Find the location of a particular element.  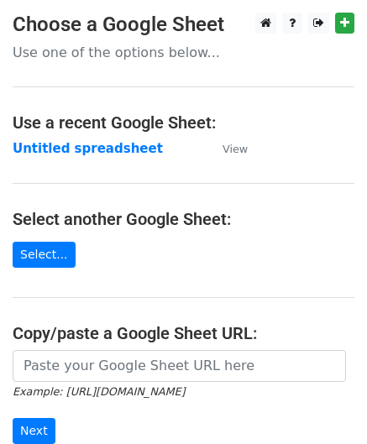

a: Untitled spreadsheet is located at coordinates (87, 148).